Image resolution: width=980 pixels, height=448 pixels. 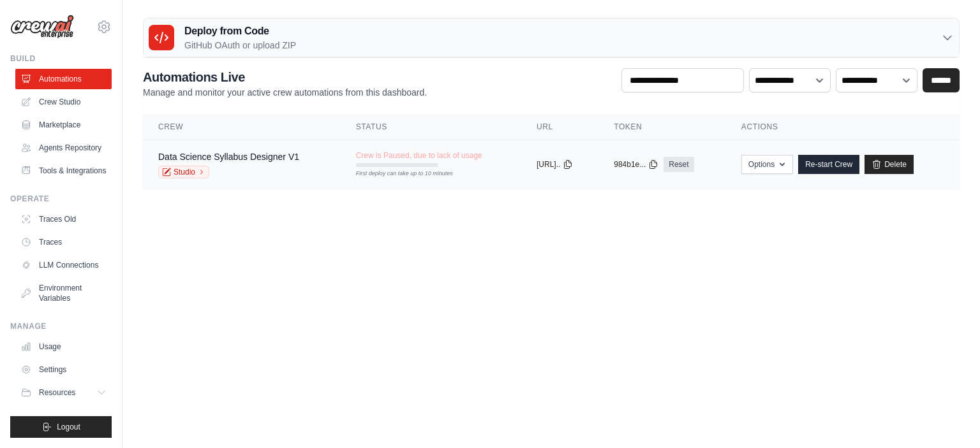 What do you see at coordinates (419, 155) in the screenshot?
I see `span: Crew is Paused, due to lack of usage` at bounding box center [419, 155].